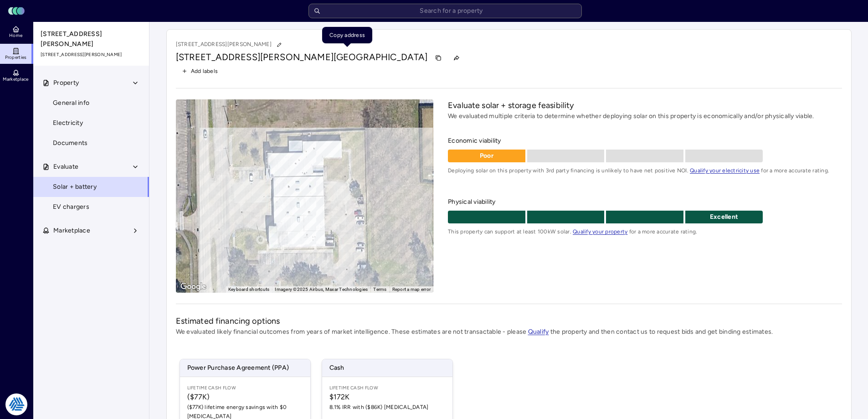 The image size is (868, 419). Describe the element at coordinates (204, 71) in the screenshot. I see `span: Add labels` at that location.